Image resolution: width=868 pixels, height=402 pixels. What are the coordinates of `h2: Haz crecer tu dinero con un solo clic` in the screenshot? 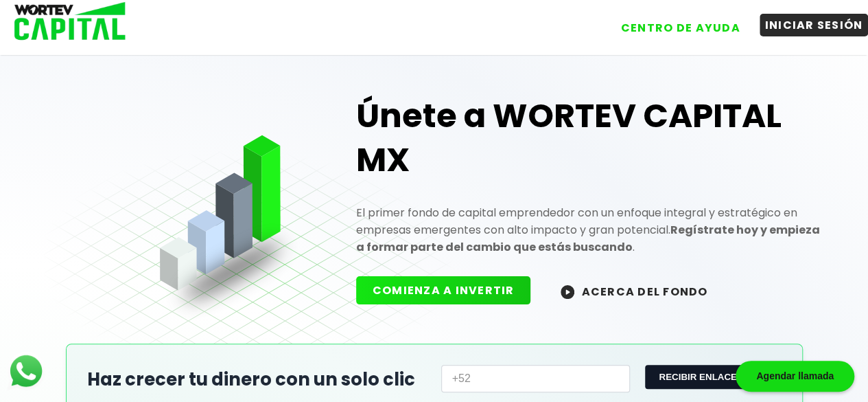 It's located at (257, 379).